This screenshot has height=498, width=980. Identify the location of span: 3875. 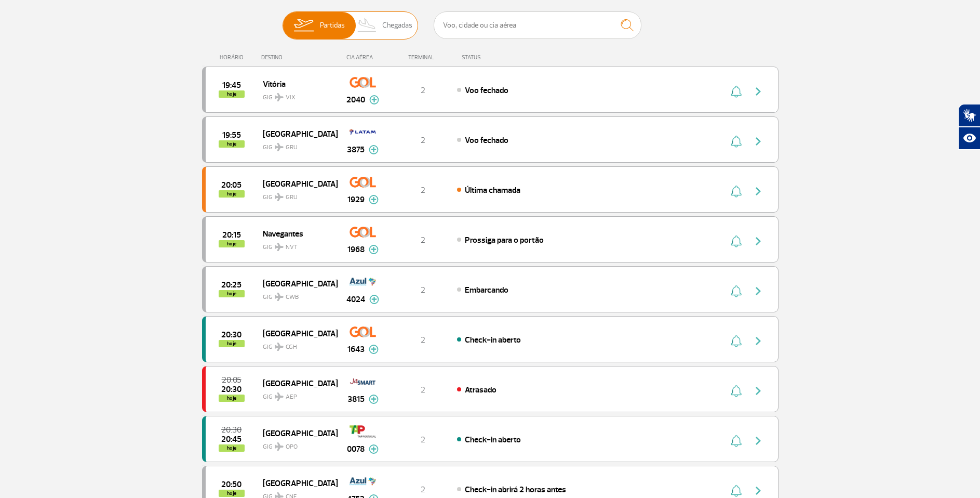
(356, 150).